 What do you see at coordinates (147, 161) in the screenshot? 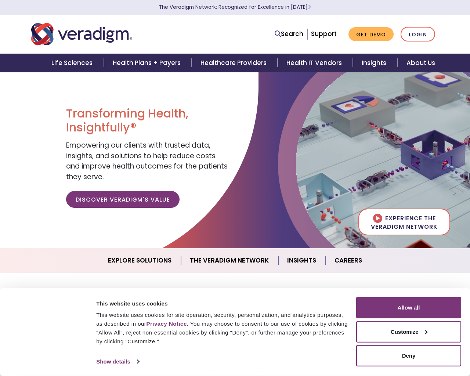
I see `span: Empowering our clients with trusted data, insights, and solutions to help reduce costs and improv...` at bounding box center [147, 161].